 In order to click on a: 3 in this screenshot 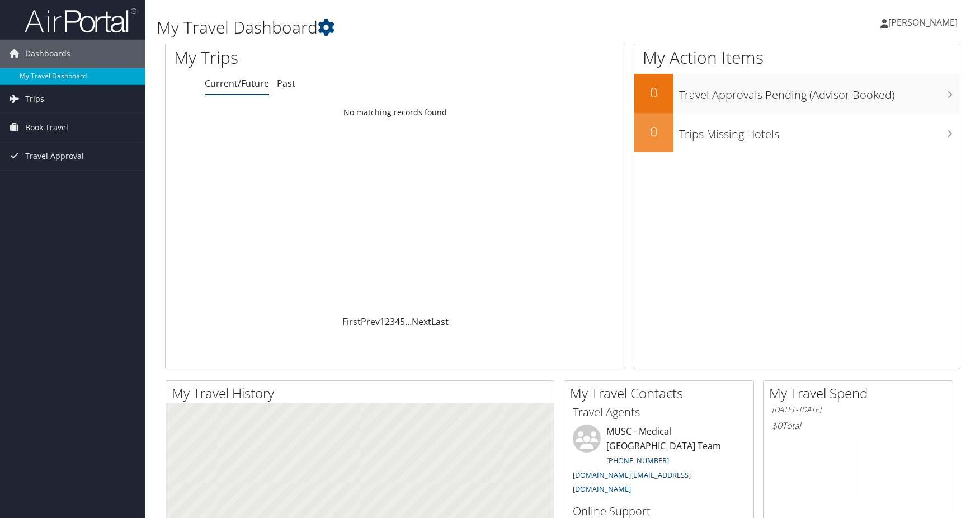, I will do `click(392, 322)`.